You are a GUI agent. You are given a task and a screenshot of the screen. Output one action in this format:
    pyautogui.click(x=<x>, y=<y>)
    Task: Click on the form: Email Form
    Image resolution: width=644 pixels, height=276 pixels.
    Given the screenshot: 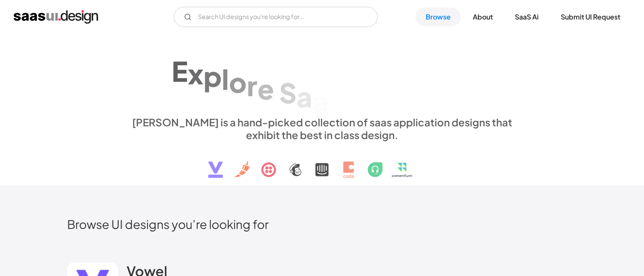 What is the action you would take?
    pyautogui.click(x=276, y=17)
    